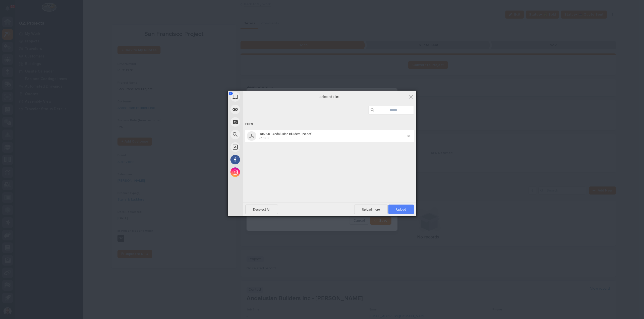  I want to click on div: Instagram, so click(257, 173).